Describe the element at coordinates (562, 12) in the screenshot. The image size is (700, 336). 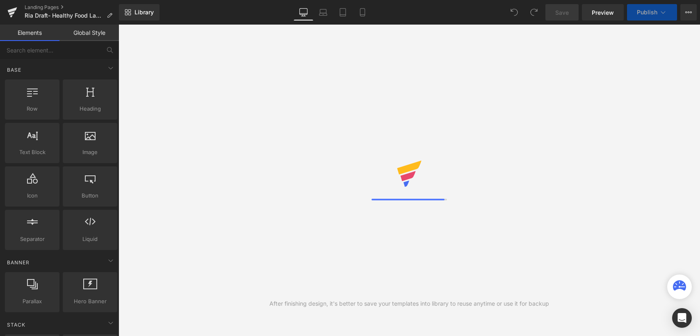
I see `span: Save` at that location.